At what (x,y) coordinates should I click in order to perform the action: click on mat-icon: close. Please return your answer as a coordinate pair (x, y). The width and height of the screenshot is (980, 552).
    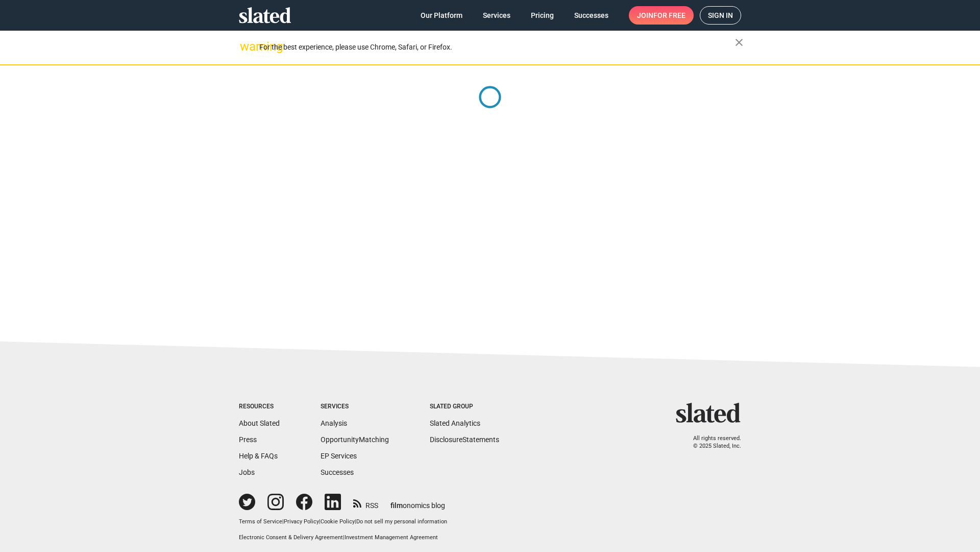
    Looking at the image, I should click on (739, 42).